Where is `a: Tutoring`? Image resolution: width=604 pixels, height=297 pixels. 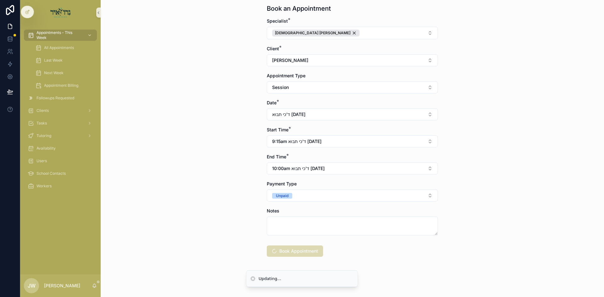
a: Tutoring is located at coordinates (60, 136).